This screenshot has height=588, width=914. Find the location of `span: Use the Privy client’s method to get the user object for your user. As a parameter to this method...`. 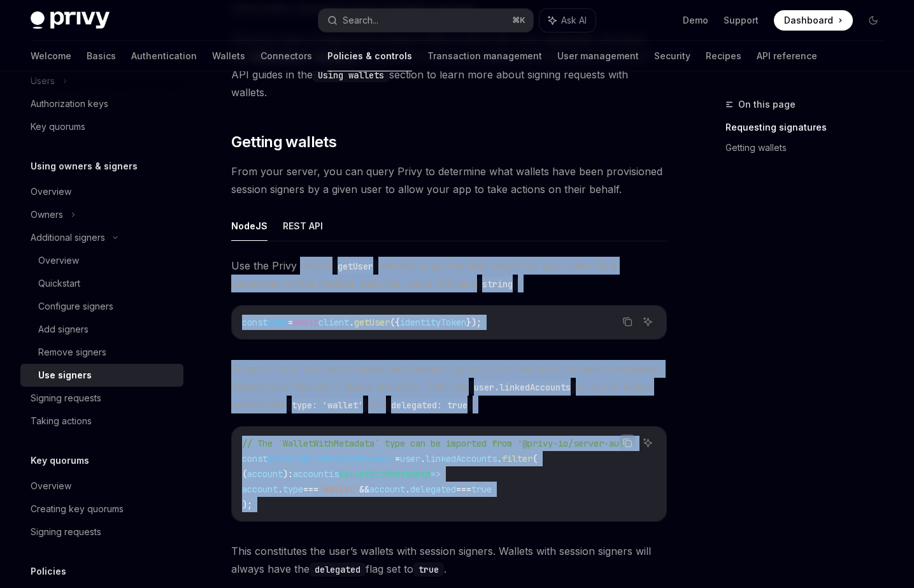

span: Use the Privy client’s method to get the user object for your user. As a parameter to this method... is located at coordinates (449, 275).